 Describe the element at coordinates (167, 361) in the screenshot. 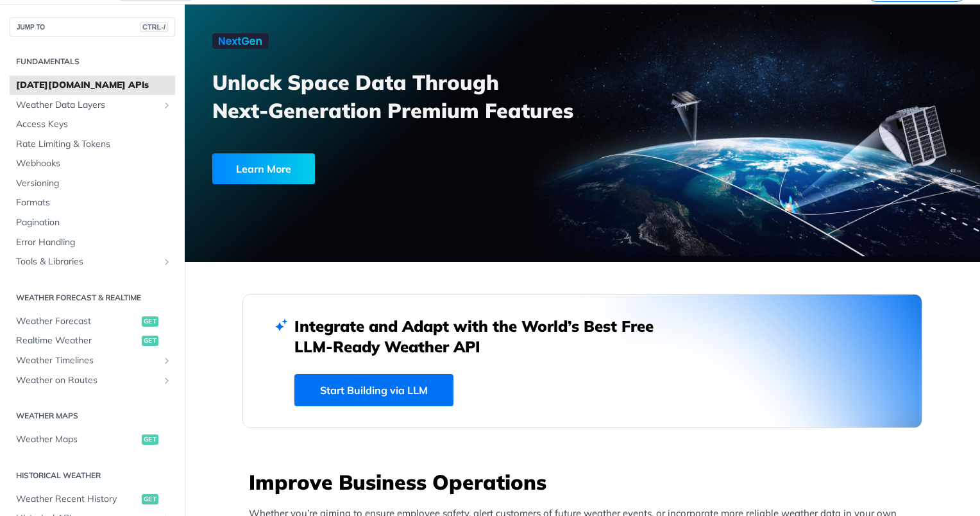

I see `button: Show subpages for Weather Timelines` at that location.